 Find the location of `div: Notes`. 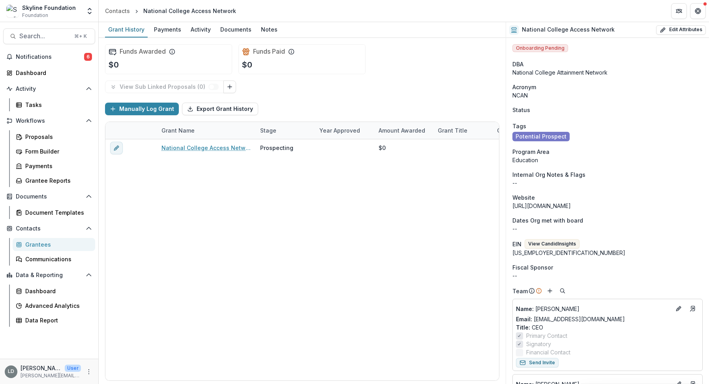

div: Notes is located at coordinates (269, 29).